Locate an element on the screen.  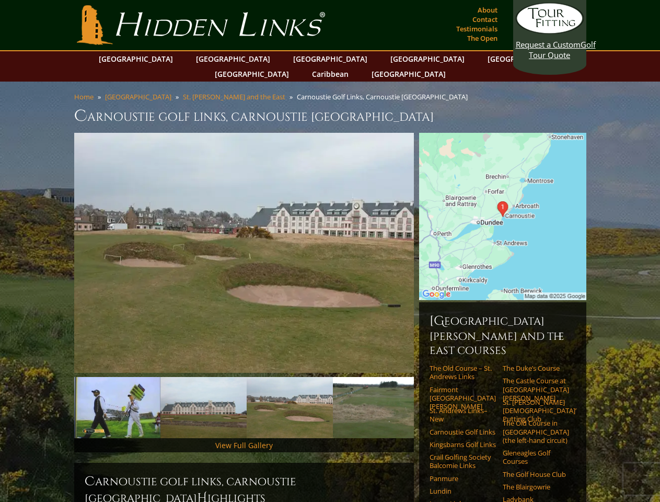
a: Crail Golfing Society Balcomie Links is located at coordinates (463, 461).